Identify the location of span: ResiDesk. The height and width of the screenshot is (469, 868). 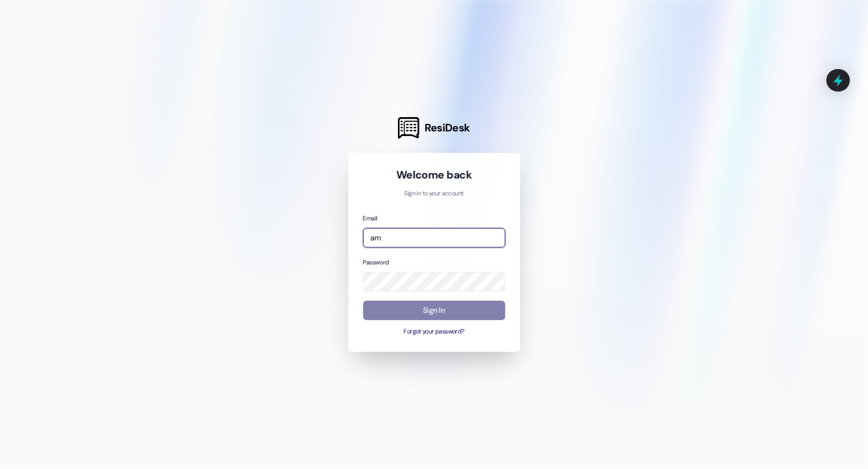
(447, 128).